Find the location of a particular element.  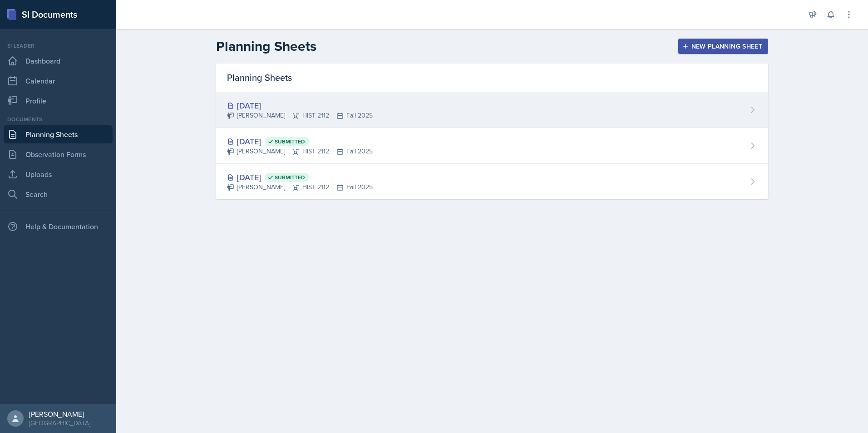

a: Uploads is located at coordinates (58, 174).